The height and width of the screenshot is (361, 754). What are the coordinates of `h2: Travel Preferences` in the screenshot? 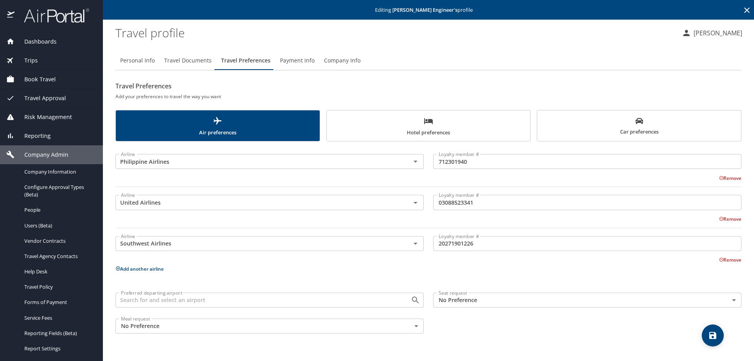 It's located at (428, 86).